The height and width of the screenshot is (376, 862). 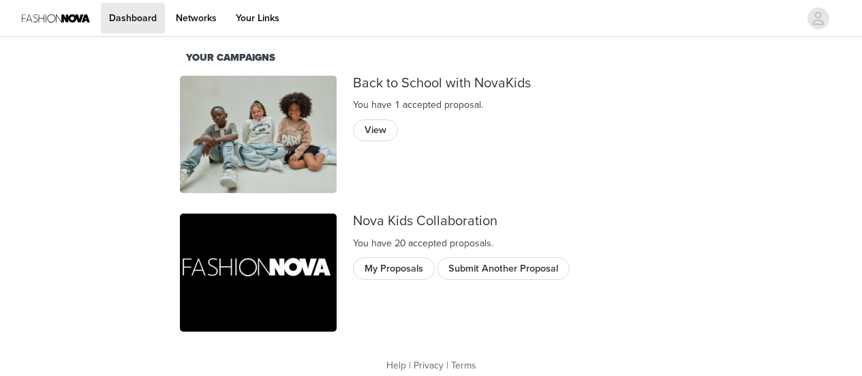 What do you see at coordinates (489, 243) in the screenshot?
I see `span: s` at bounding box center [489, 243].